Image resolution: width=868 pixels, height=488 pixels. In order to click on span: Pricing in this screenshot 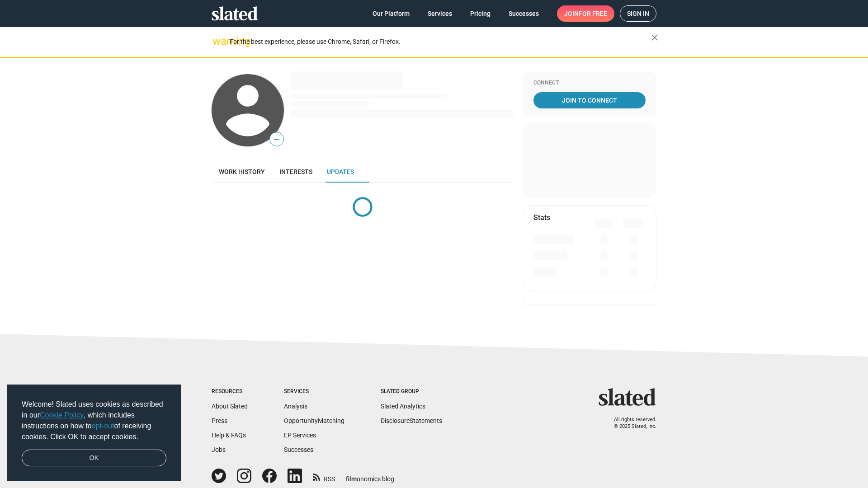, I will do `click(481, 14)`.